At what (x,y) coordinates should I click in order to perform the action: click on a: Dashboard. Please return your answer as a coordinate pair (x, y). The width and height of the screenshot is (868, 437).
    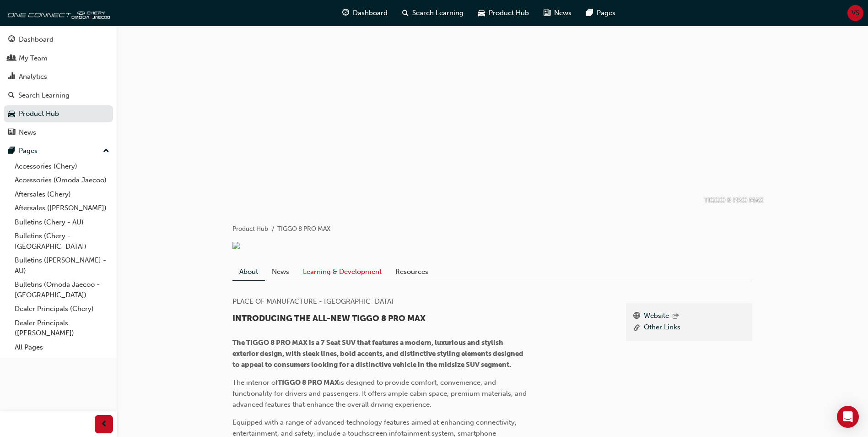
    Looking at the image, I should click on (58, 39).